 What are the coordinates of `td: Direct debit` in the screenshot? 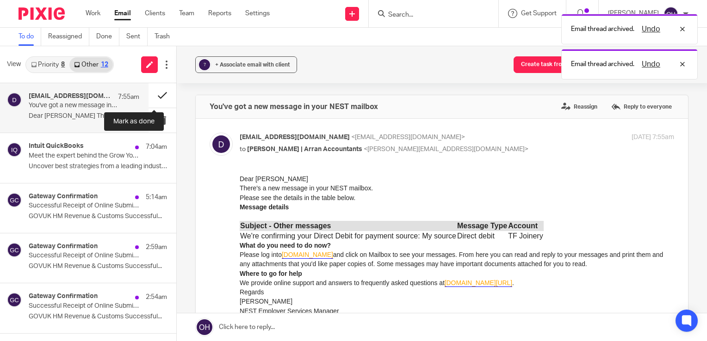 It's located at (242, 62).